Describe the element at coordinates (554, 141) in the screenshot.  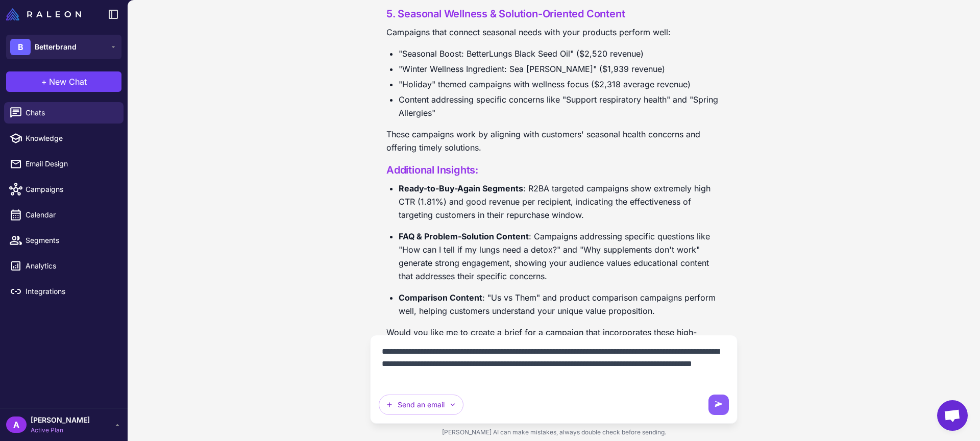
I see `p: These campaigns work by aligning with customers' seasonal health concerns and offering timely sol...` at that location.